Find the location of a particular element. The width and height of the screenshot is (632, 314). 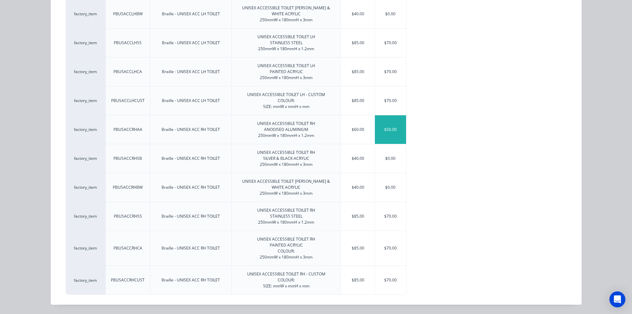

div: PBUSACCLHSS is located at coordinates (128, 43).